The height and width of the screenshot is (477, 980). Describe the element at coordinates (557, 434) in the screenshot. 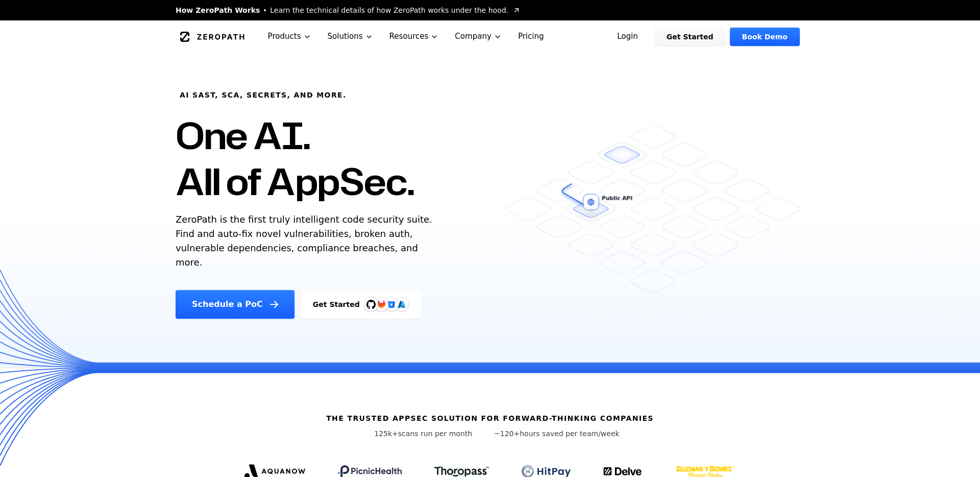

I see `p: hours saved per team/week` at that location.